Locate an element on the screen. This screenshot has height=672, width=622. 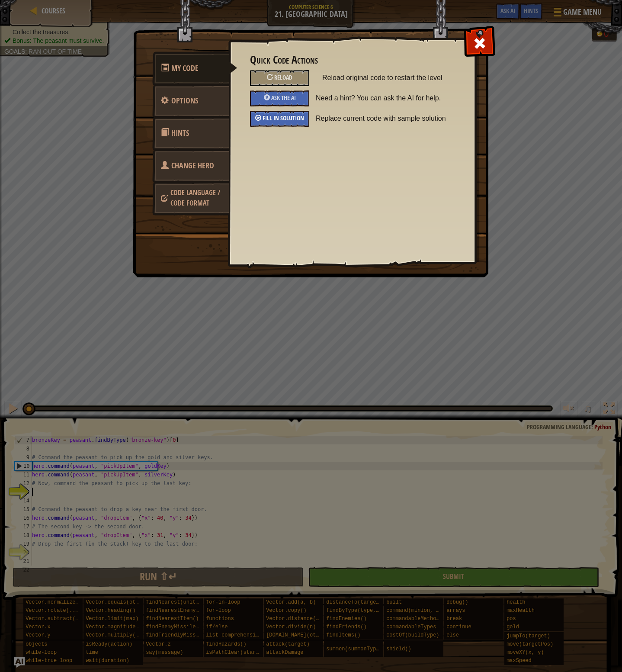
div: Ask the AI is located at coordinates (280, 98).